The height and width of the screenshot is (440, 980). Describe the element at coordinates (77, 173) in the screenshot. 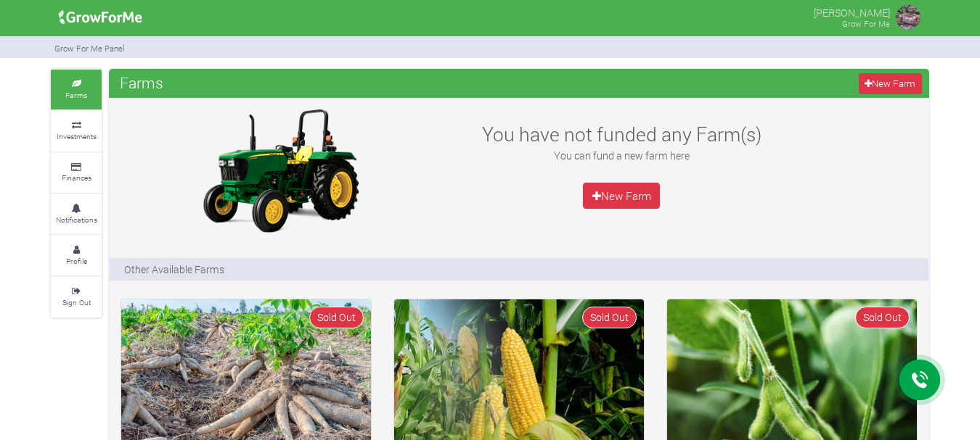

I see `a: Finances` at that location.